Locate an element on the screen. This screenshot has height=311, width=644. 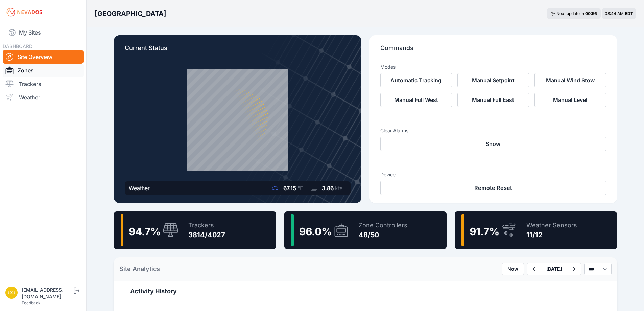
h2: Site Analytics is located at coordinates (139, 269).